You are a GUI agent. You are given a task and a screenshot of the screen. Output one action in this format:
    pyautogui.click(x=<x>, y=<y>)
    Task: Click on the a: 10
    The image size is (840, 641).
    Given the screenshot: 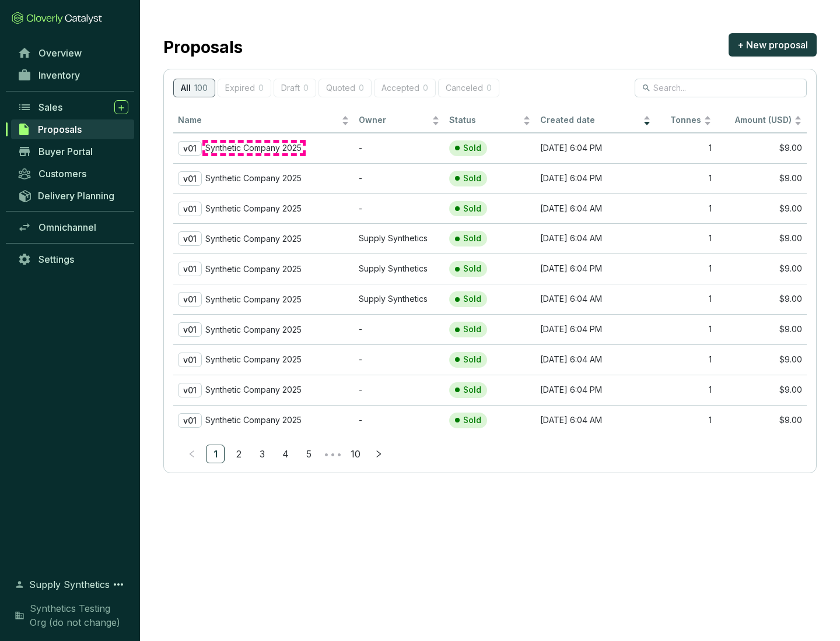 What is the action you would take?
    pyautogui.click(x=355, y=454)
    